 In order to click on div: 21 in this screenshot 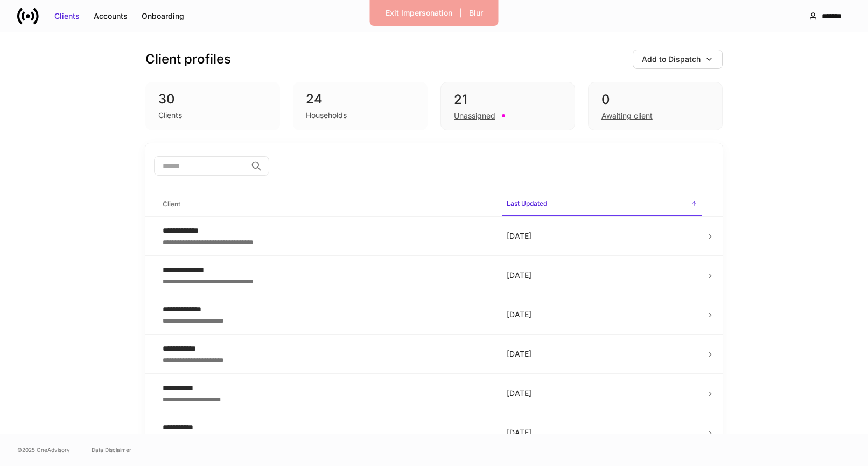, I will do `click(508, 100)`.